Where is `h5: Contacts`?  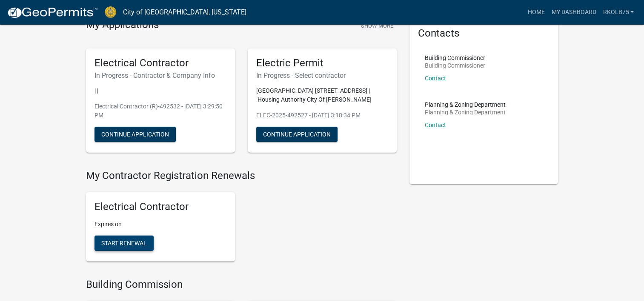
h5: Contacts is located at coordinates (484, 33).